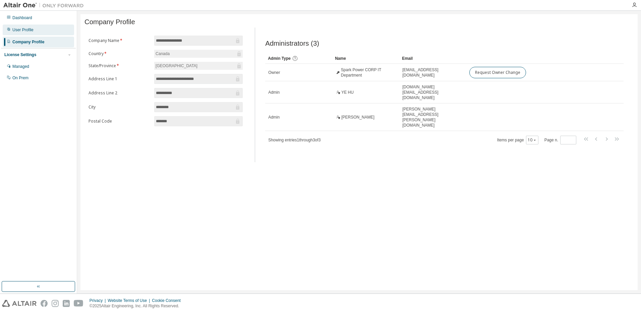 This screenshot has height=313, width=641. I want to click on span: Items per page, so click(518, 140).